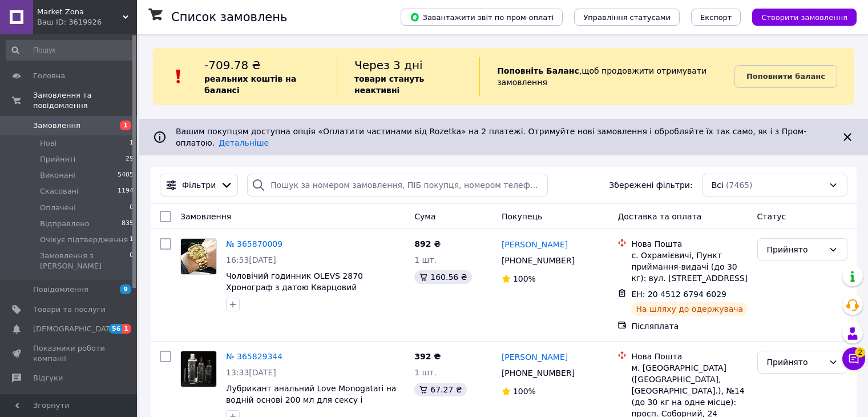 This screenshot has height=417, width=868. What do you see at coordinates (130, 159) in the screenshot?
I see `span: 29` at bounding box center [130, 159].